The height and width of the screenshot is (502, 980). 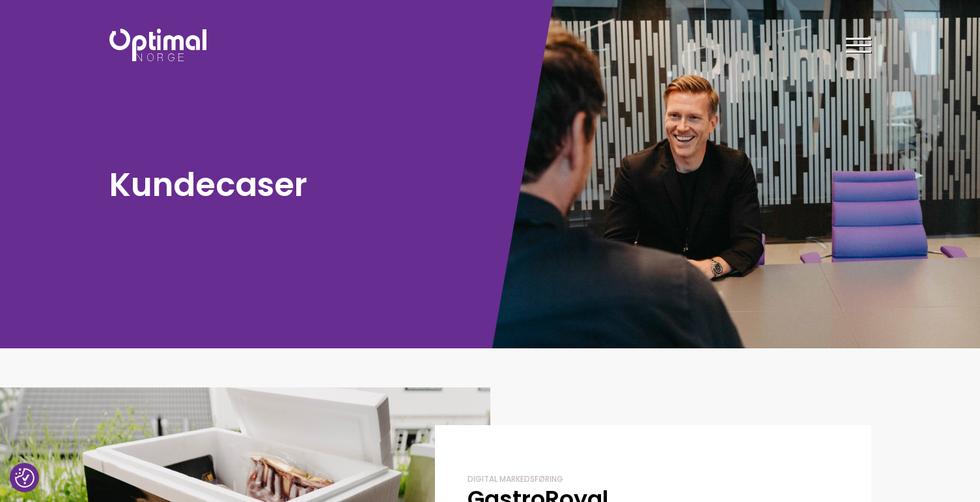 What do you see at coordinates (653, 479) in the screenshot?
I see `div: Digital markedsføring` at bounding box center [653, 479].